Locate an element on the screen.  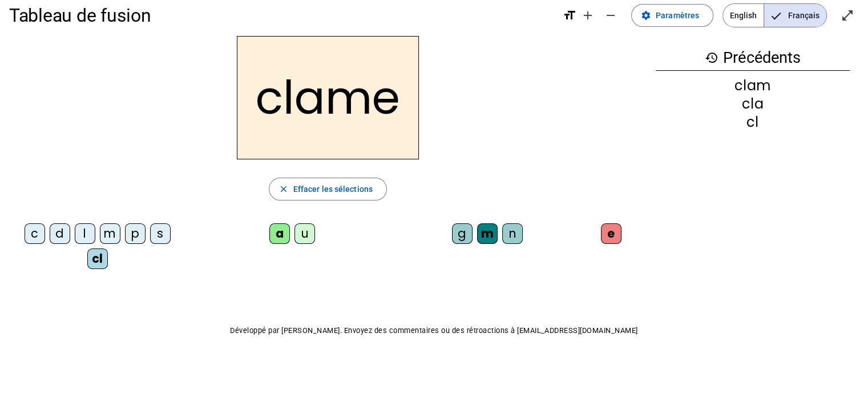
div: cla is located at coordinates (752, 104).